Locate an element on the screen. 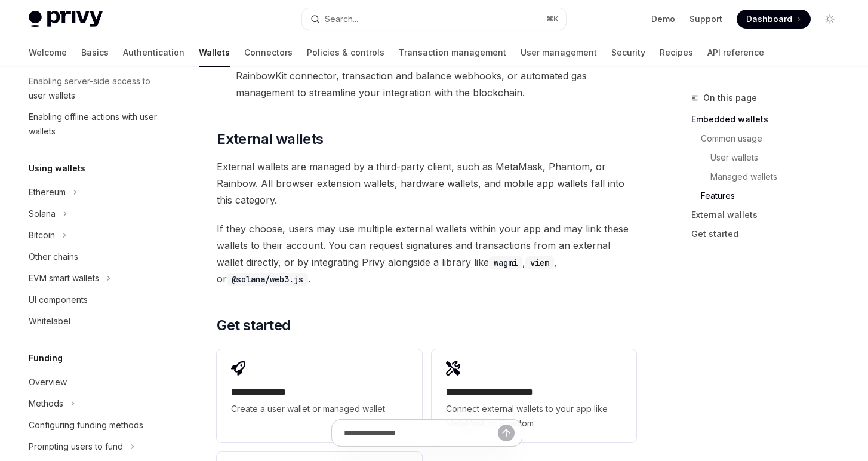  a: Policies & controls is located at coordinates (346, 53).